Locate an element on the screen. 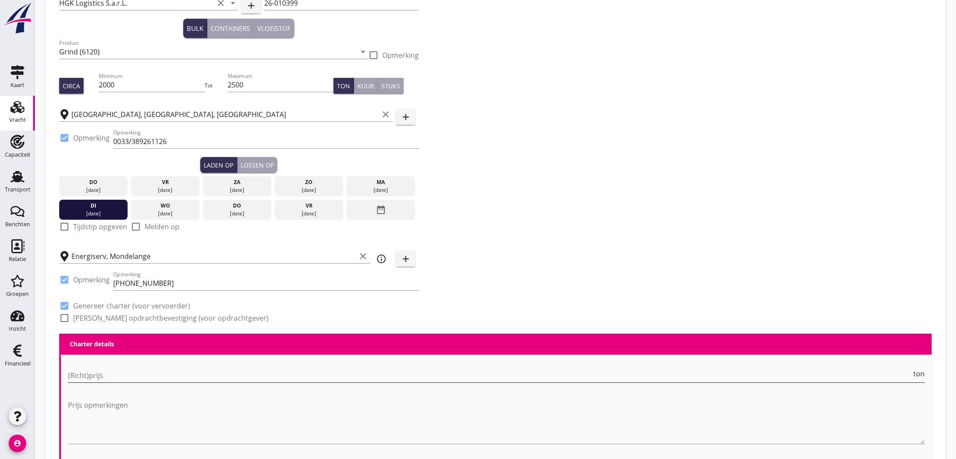 The image size is (956, 459). div: Financieel is located at coordinates (17, 364).